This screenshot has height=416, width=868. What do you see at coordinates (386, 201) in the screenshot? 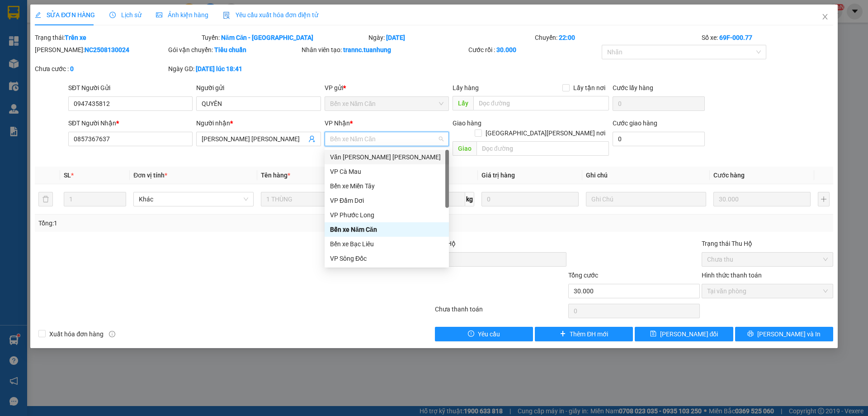
I see `div: VP Đầm Dơi` at bounding box center [386, 201].